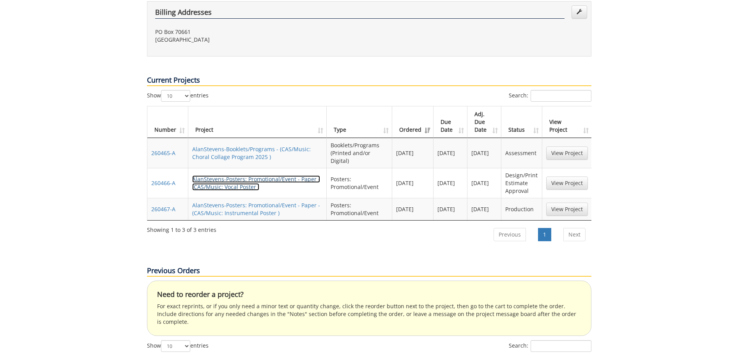 Image resolution: width=738 pixels, height=355 pixels. What do you see at coordinates (163, 153) in the screenshot?
I see `a: 260465-A` at bounding box center [163, 153].